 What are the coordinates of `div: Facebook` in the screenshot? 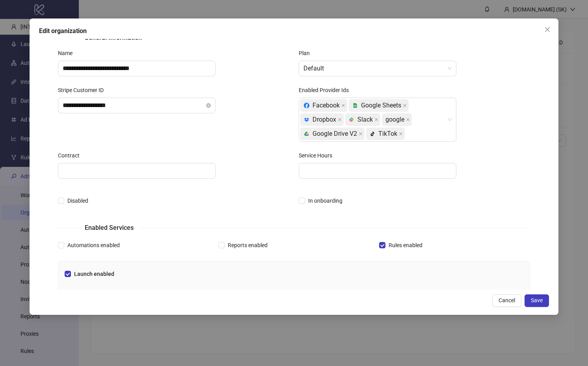 It's located at (321, 105).